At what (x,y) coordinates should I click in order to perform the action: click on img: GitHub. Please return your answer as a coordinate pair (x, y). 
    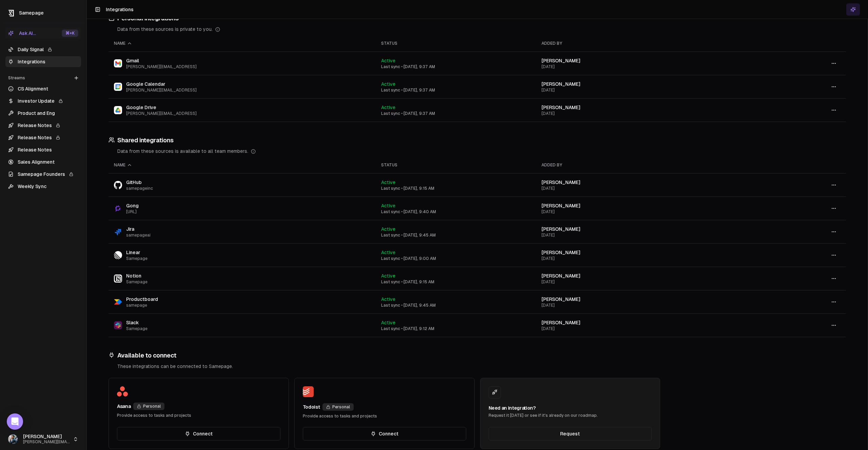
    Looking at the image, I should click on (118, 184).